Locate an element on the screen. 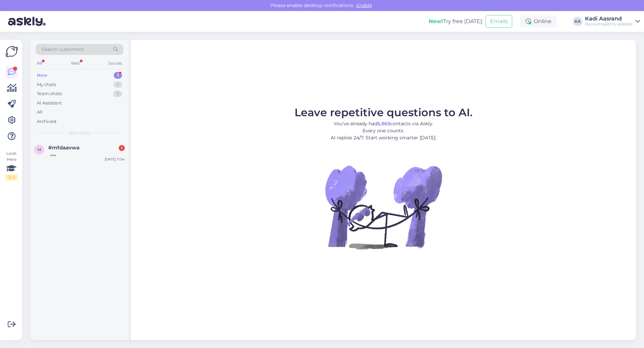  span: Leave repetitive questions to AI. is located at coordinates (384, 113).